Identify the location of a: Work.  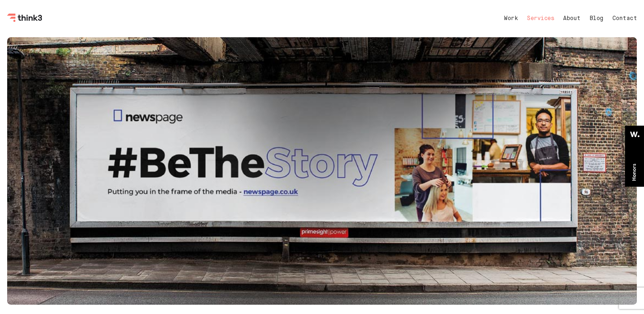
(511, 19).